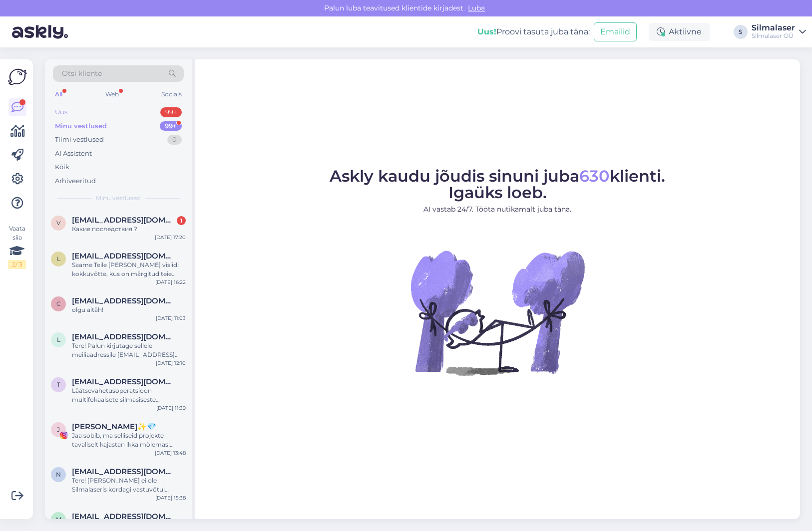  What do you see at coordinates (124, 517) in the screenshot?
I see `span: monicapipar27@gmail.com` at bounding box center [124, 517].